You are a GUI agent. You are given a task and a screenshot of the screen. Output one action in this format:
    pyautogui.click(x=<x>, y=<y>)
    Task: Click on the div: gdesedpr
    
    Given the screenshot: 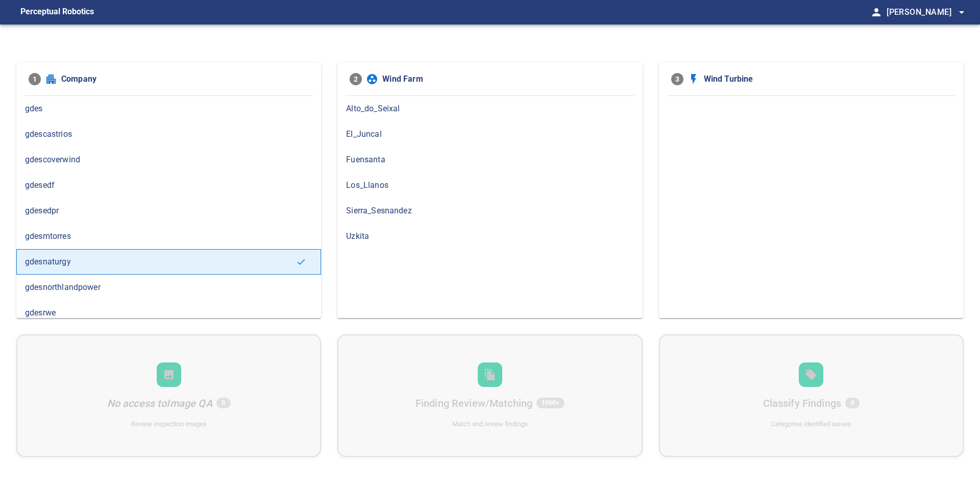 What is the action you would take?
    pyautogui.click(x=168, y=211)
    